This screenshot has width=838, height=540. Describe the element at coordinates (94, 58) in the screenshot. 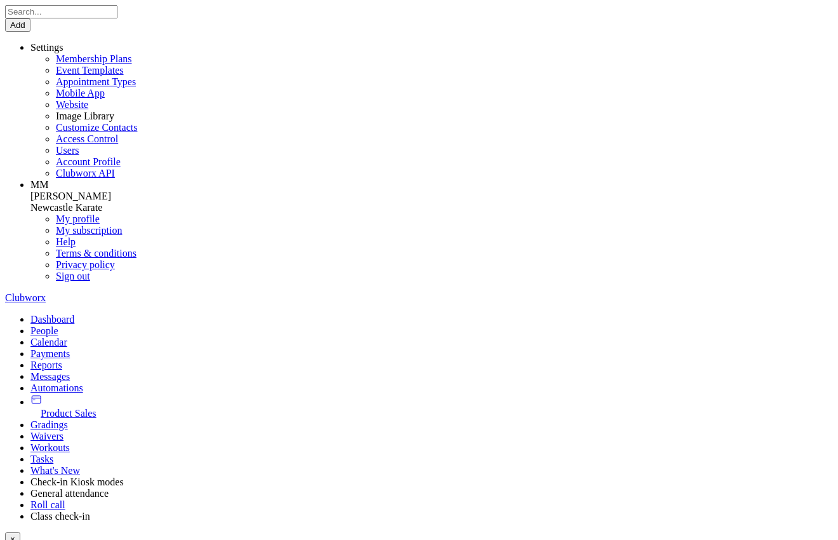

I see `a: Membership Plans` at that location.